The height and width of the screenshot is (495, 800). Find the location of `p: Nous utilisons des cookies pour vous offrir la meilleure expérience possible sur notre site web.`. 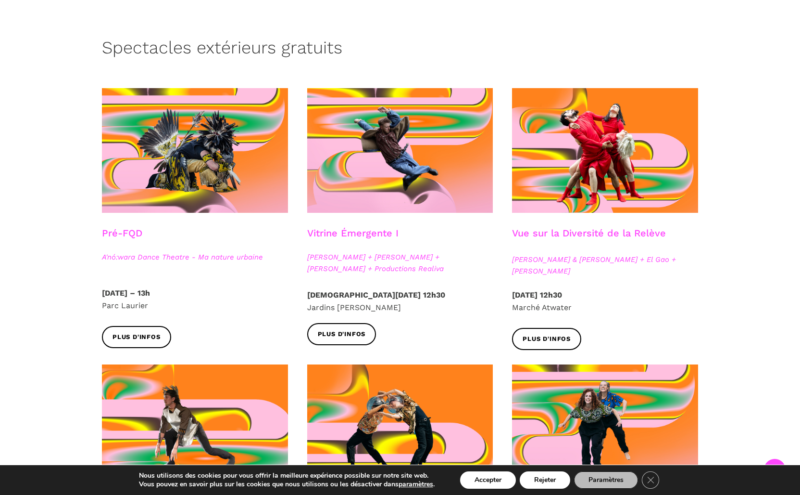

p: Nous utilisons des cookies pour vous offrir la meilleure expérience possible sur notre site web. is located at coordinates (287, 475).